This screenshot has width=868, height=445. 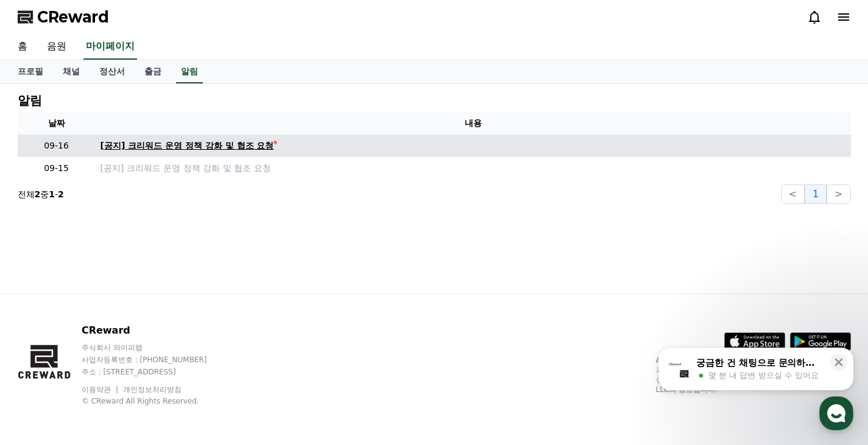 What do you see at coordinates (152, 390) in the screenshot?
I see `a: 개인정보처리방침` at bounding box center [152, 390].